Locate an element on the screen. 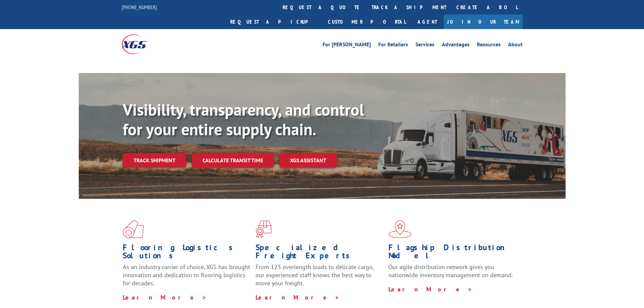 This screenshot has width=644, height=308. a: Services is located at coordinates (425, 46).